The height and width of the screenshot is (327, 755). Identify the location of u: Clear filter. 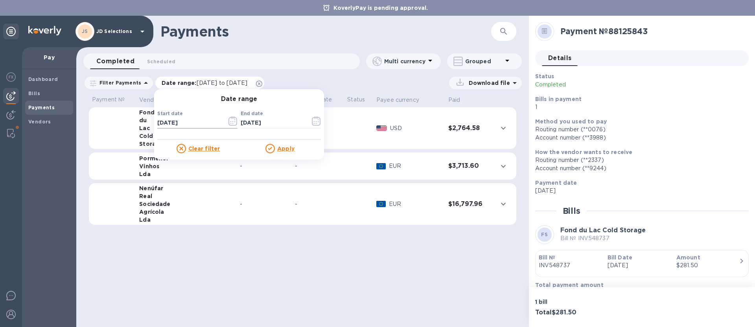
(204, 149).